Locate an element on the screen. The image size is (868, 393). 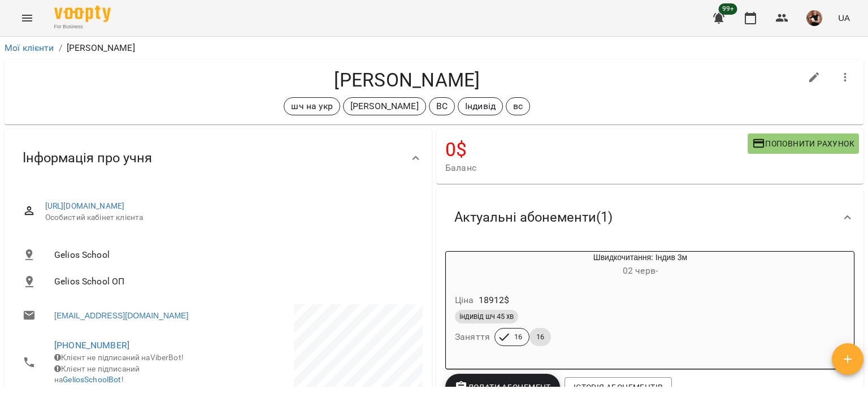
span: UA is located at coordinates (844, 18).